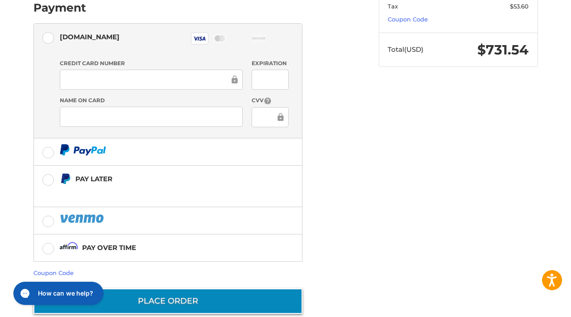 This screenshot has width=571, height=317. Describe the element at coordinates (168, 301) in the screenshot. I see `button: Place Order` at that location.